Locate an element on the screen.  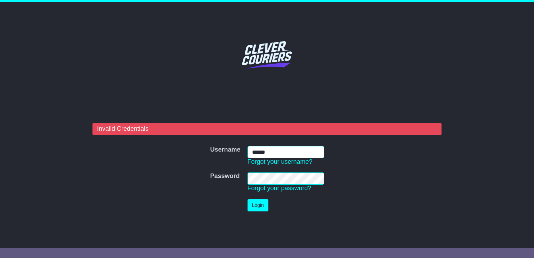
a: Forgot your password? is located at coordinates (280, 188).